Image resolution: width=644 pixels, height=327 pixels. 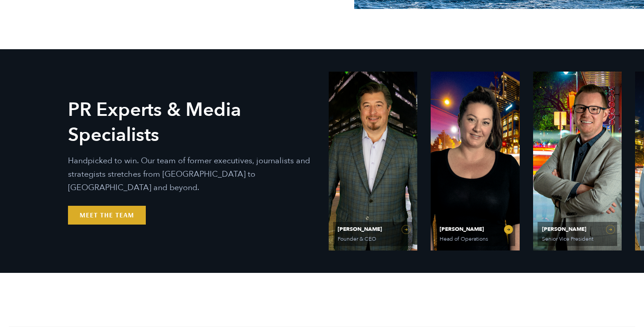 I want to click on a: Meet the Team, so click(x=107, y=215).